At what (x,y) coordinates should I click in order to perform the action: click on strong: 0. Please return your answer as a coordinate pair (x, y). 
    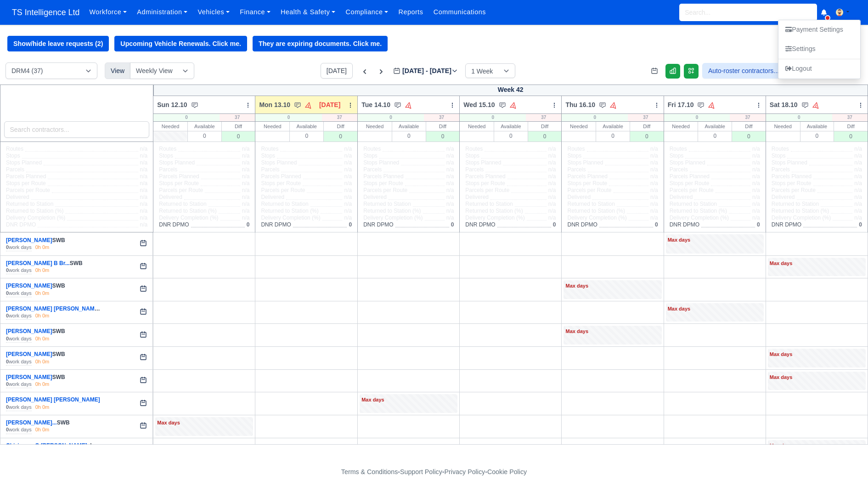
    Looking at the image, I should click on (7, 247).